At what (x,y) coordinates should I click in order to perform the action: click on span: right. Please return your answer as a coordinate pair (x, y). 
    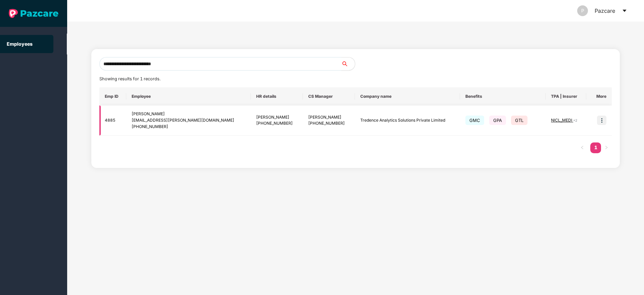
    Looking at the image, I should click on (606, 148).